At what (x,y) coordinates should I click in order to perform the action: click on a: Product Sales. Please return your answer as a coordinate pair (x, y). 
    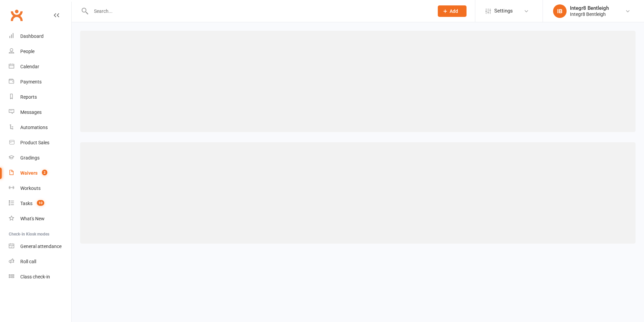
    Looking at the image, I should click on (40, 142).